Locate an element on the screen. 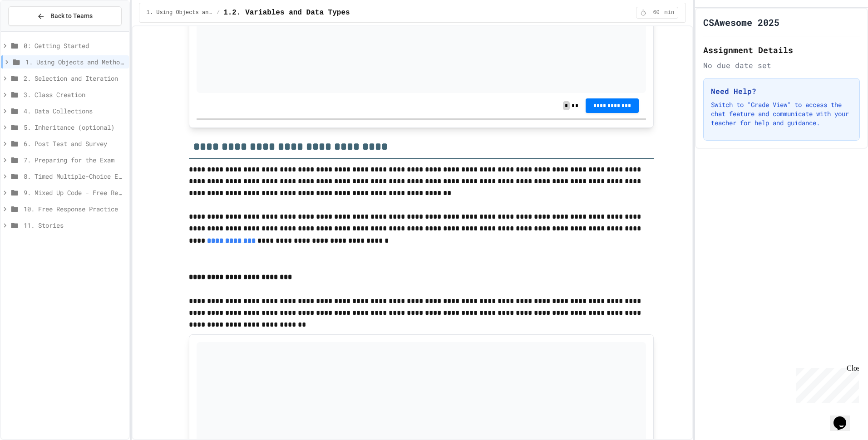  span: 6. Post Test and Survey is located at coordinates (74, 143).